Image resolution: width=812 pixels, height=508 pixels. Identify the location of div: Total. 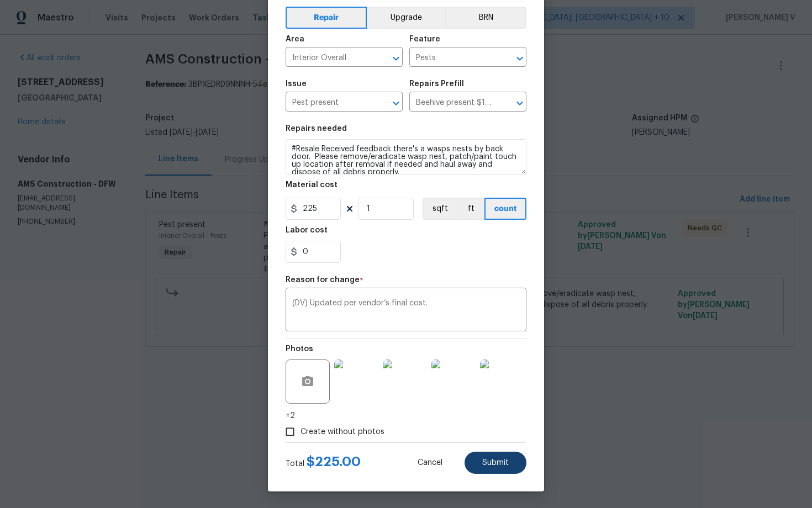
(323, 463).